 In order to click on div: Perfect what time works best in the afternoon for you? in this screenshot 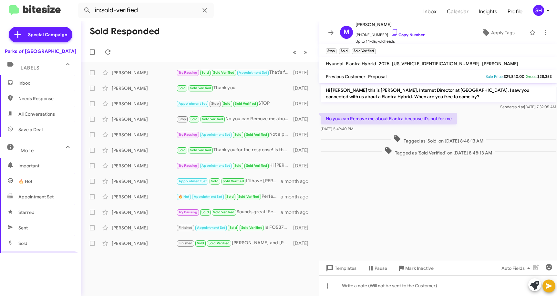, I will do `click(228, 196)`.